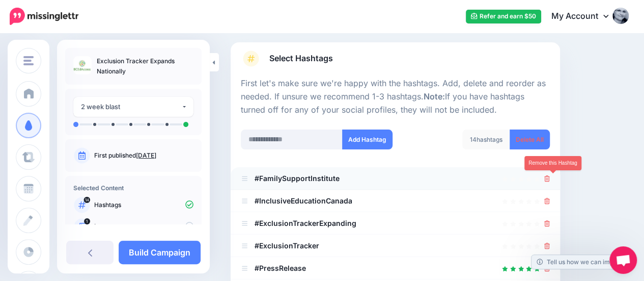 Image resolution: width=644 pixels, height=281 pixels. What do you see at coordinates (529, 139) in the screenshot?
I see `a: Delete All` at bounding box center [529, 139].